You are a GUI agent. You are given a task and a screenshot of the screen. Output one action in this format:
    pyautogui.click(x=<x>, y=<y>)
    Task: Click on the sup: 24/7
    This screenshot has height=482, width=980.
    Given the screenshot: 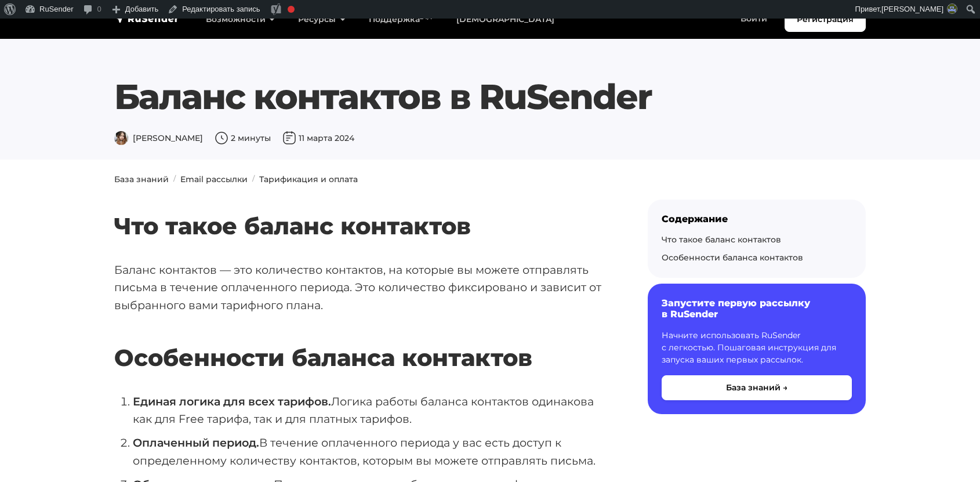 What is the action you would take?
    pyautogui.click(x=426, y=17)
    